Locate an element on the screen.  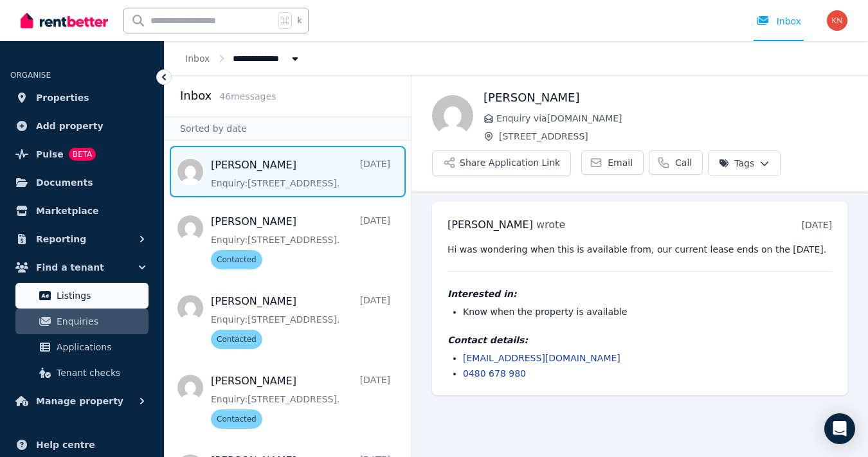
span: Marketplace is located at coordinates (67, 211).